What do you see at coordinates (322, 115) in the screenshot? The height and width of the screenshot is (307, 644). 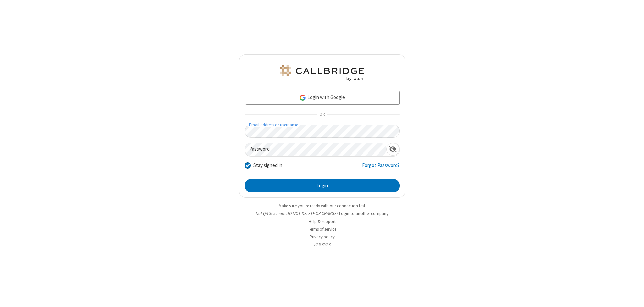 I see `span: OR` at bounding box center [322, 115].